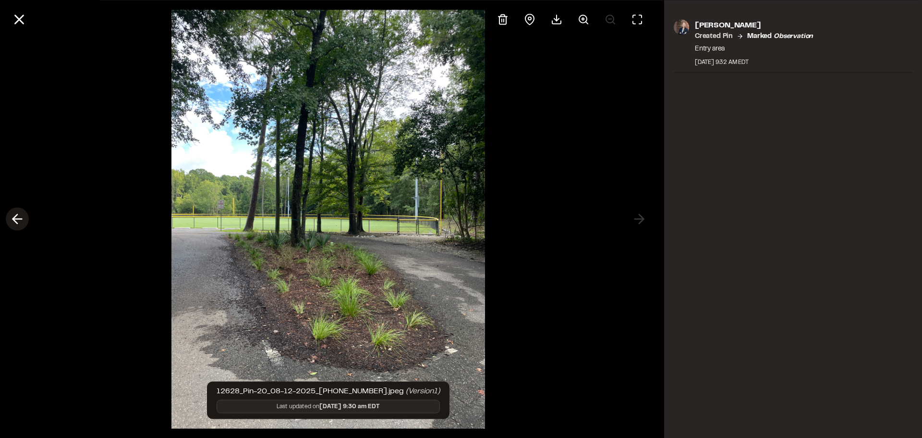 This screenshot has width=922, height=438. What do you see at coordinates (584, 19) in the screenshot?
I see `button: Zoom in` at bounding box center [584, 19].